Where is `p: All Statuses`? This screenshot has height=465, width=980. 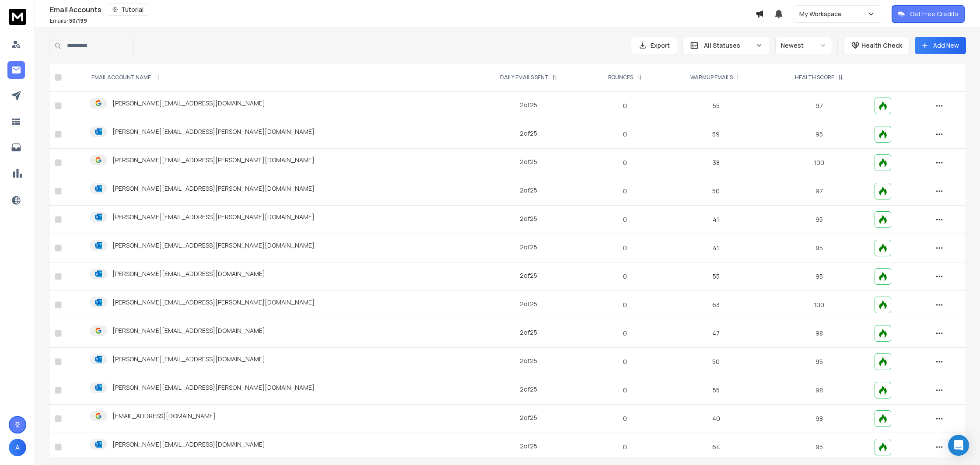 p: All Statuses is located at coordinates (728, 45).